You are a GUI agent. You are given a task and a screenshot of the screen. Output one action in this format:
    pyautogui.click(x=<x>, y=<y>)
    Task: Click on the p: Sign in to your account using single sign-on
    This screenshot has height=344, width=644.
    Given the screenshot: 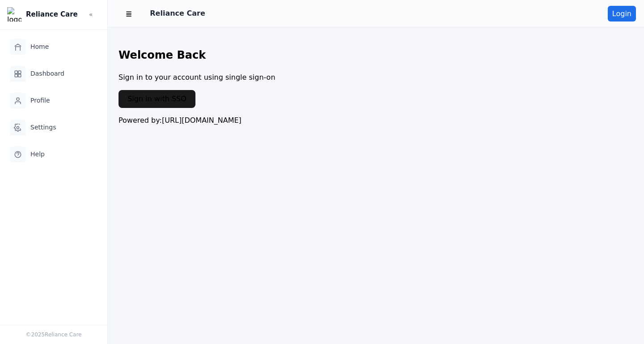 What is the action you would take?
    pyautogui.click(x=376, y=77)
    